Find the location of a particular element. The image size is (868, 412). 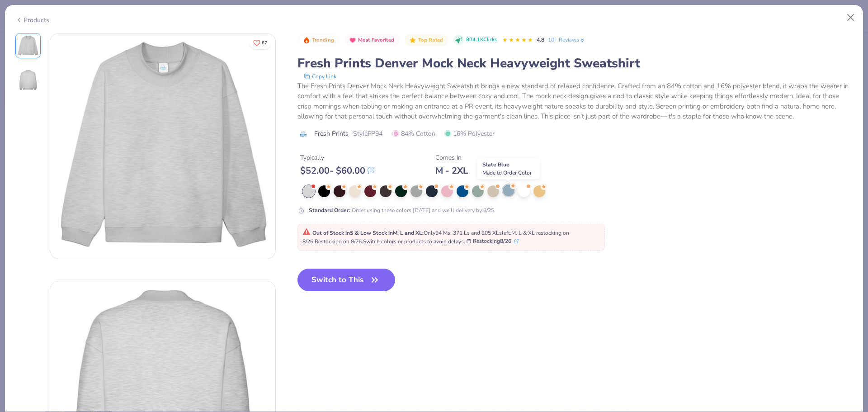

strong: Out of Stock in S is located at coordinates (334, 233).